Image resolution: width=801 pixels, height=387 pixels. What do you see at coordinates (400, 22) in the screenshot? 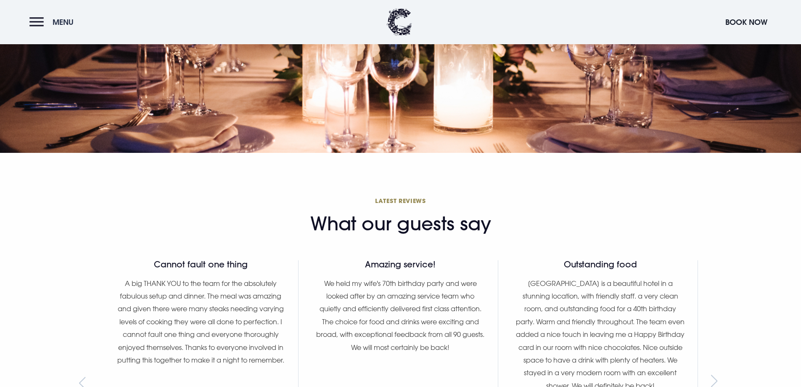
I see `img: Clandeboye Lodge` at bounding box center [400, 22].